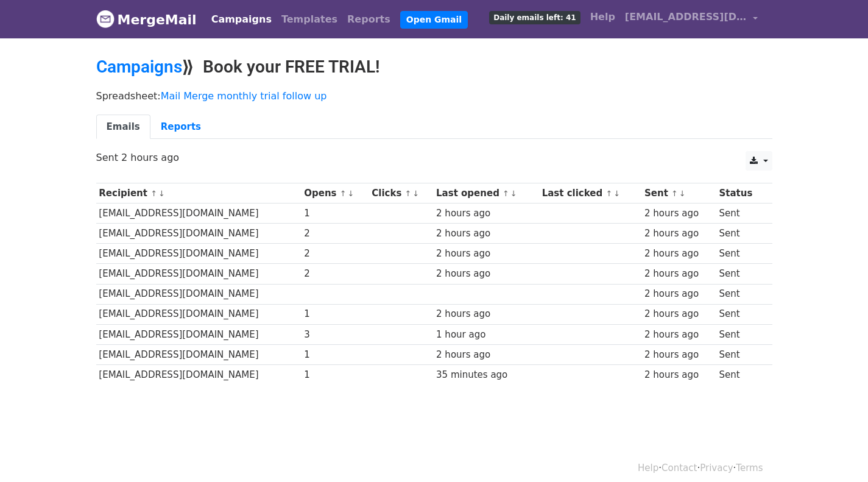 Image resolution: width=868 pixels, height=482 pixels. Describe the element at coordinates (750, 468) in the screenshot. I see `a: Terms` at that location.